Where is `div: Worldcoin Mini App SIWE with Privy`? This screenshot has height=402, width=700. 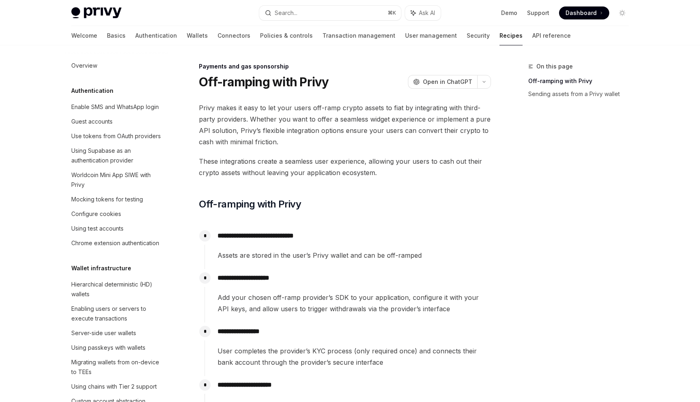
div: Worldcoin Mini App SIWE with Privy is located at coordinates (118, 180).